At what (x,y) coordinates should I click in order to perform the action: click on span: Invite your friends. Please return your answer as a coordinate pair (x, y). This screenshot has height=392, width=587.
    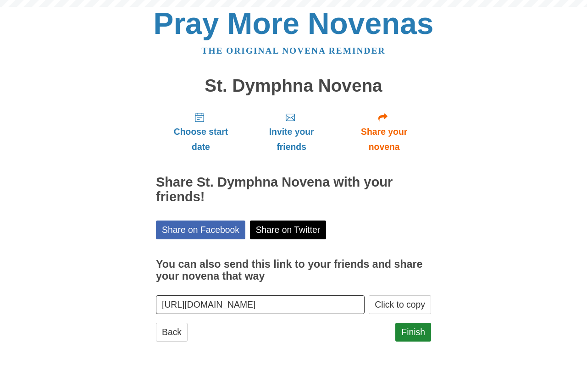
    Looking at the image, I should click on (291, 139).